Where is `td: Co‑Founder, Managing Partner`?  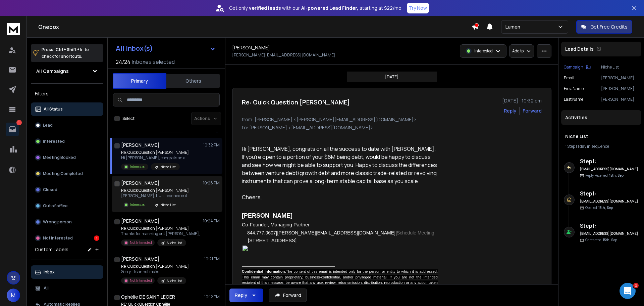
td: Co‑Founder, Managing Partner is located at coordinates (276, 225).